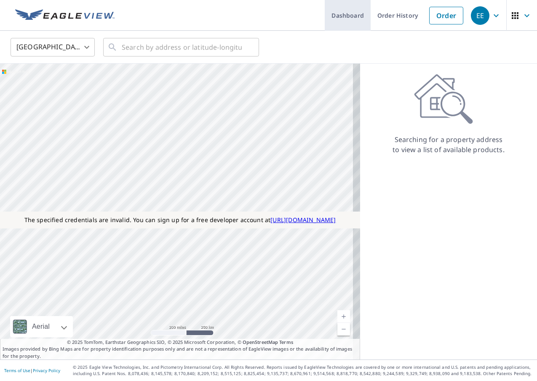 This screenshot has height=381, width=537. Describe the element at coordinates (182, 47) in the screenshot. I see `input: Search by address or latitude-longitude` at that location.